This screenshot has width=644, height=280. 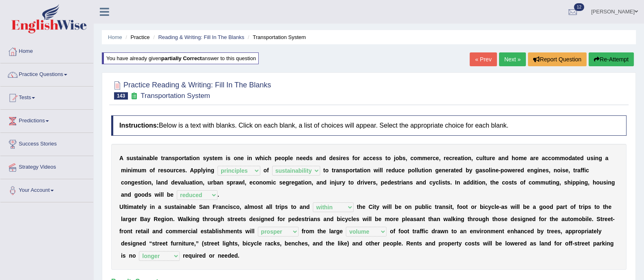 I want to click on b: h, so click(x=270, y=158).